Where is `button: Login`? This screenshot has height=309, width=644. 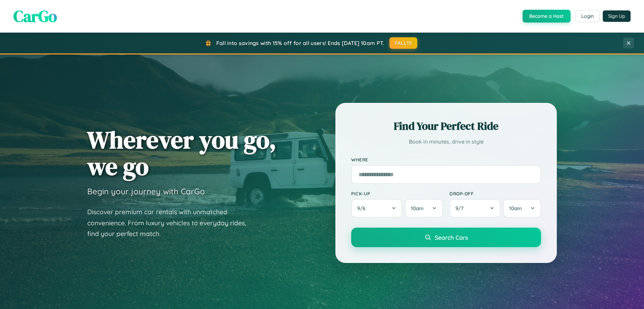
button: Login is located at coordinates (588, 16).